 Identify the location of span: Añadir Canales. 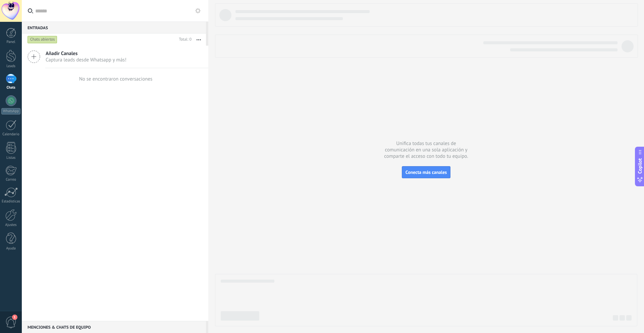
(86, 53).